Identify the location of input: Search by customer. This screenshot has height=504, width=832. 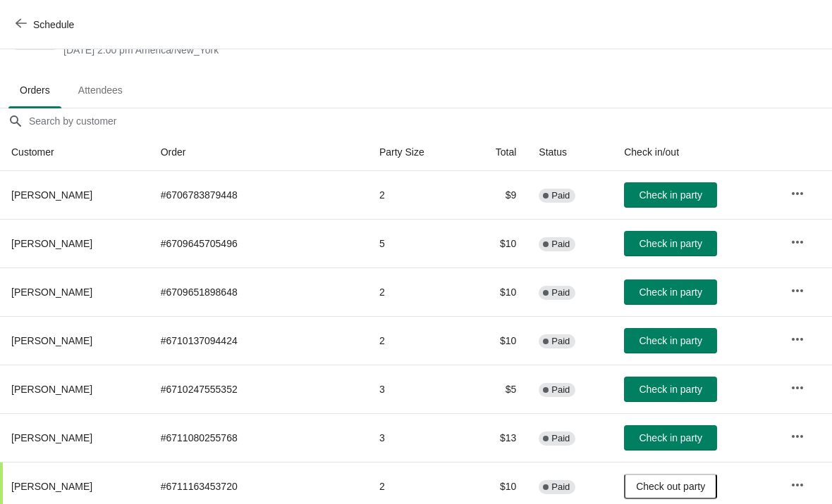
(430, 121).